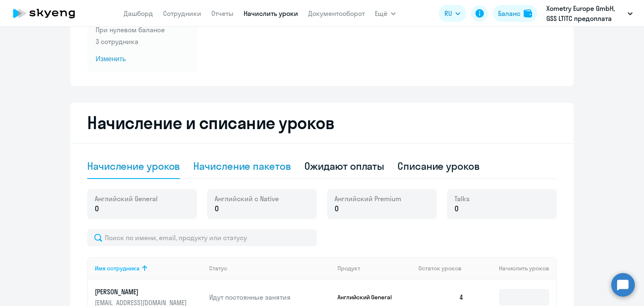 This screenshot has width=644, height=306. Describe the element at coordinates (513, 269) in the screenshot. I see `th: Начислить уроков` at that location.